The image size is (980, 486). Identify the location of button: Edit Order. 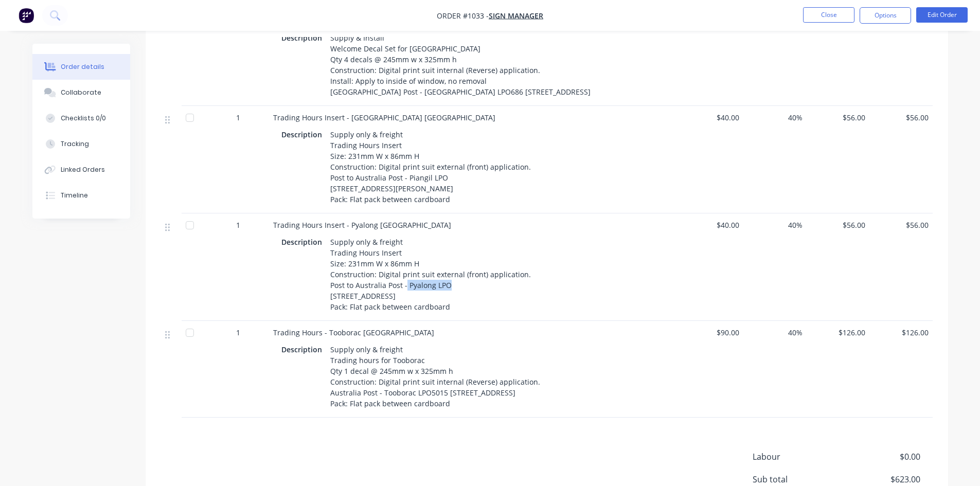
(942, 15).